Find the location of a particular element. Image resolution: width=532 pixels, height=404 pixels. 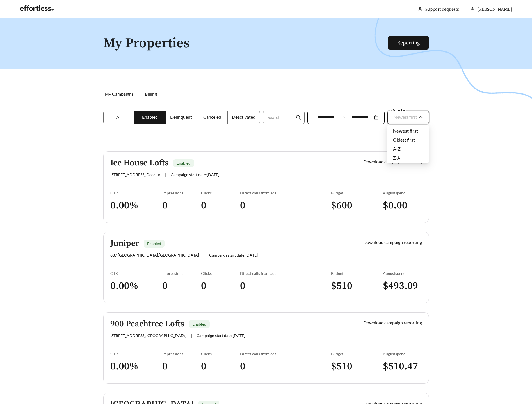

span: Oldest first is located at coordinates (404, 139).